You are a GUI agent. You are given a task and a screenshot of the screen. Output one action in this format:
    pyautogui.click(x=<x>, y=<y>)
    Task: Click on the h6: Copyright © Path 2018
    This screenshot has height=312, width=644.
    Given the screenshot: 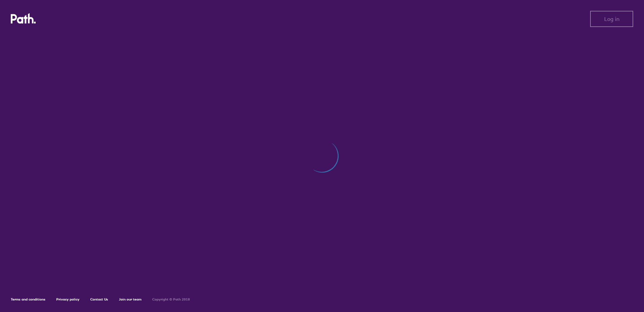 What is the action you would take?
    pyautogui.click(x=171, y=299)
    